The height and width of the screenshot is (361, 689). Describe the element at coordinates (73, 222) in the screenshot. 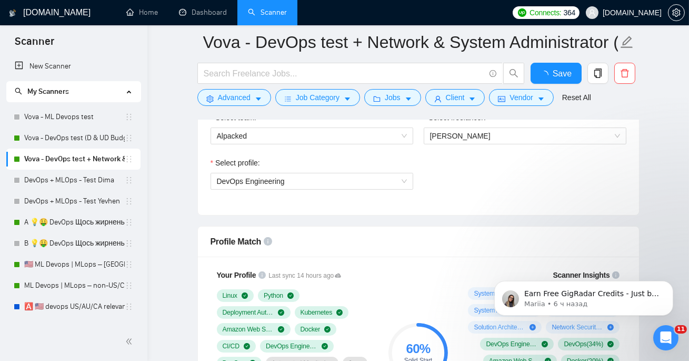

I see `li: A 💡🤑 DevOps Щось жирненьке -` at that location.